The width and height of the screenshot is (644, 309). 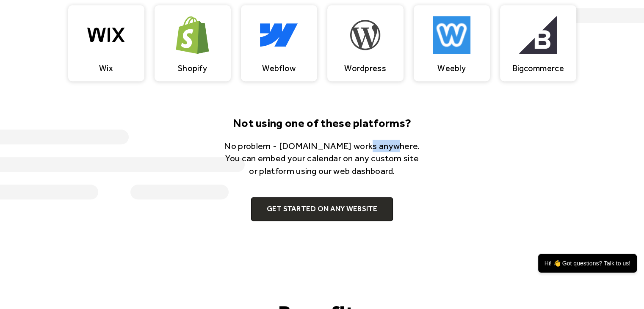 I want to click on div: Webflow, so click(x=279, y=68).